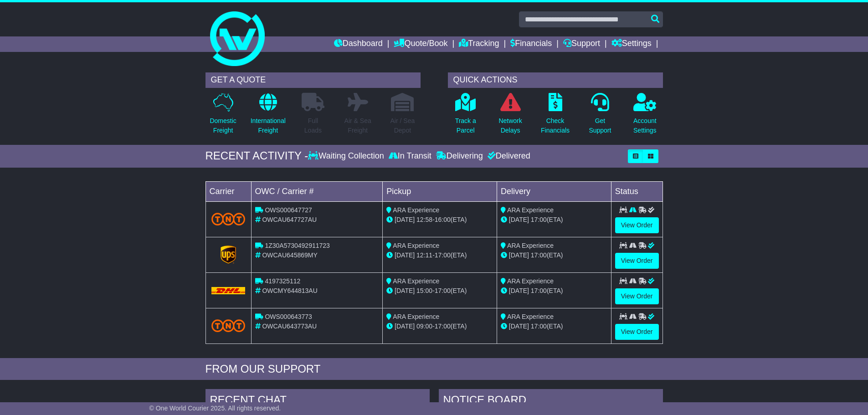 Image resolution: width=868 pixels, height=415 pixels. I want to click on p: Network Delays, so click(510, 126).